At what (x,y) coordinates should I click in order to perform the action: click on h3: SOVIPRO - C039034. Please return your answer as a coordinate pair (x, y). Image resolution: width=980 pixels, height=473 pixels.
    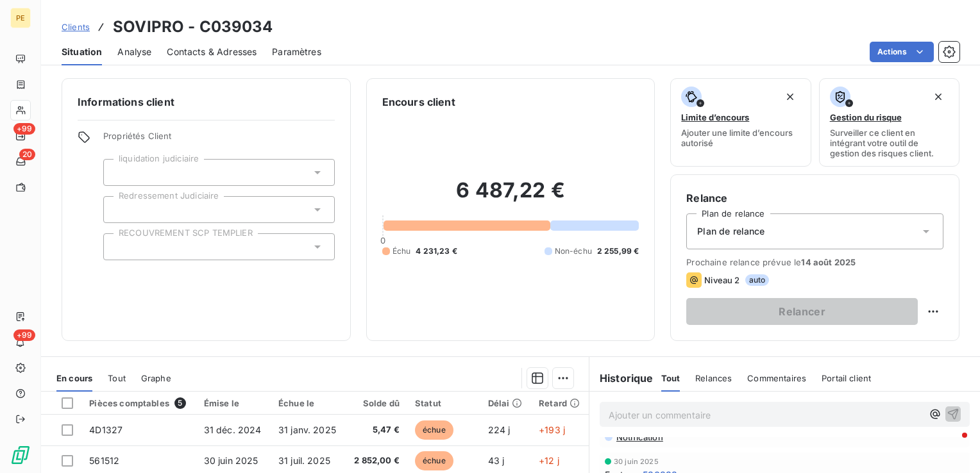
    Looking at the image, I should click on (193, 27).